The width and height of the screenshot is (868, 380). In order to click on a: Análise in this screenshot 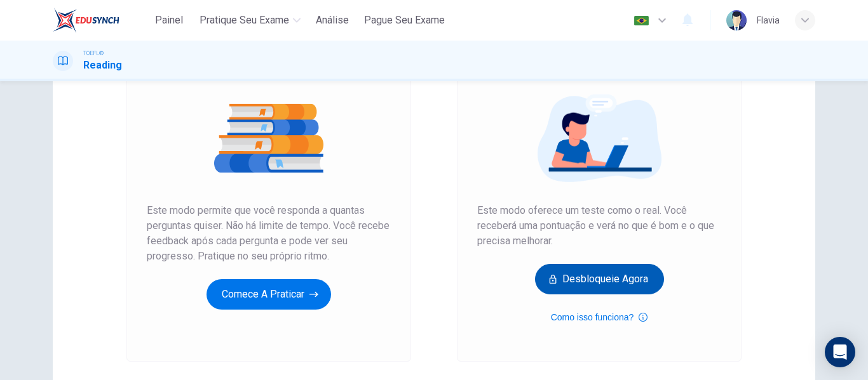, I will do `click(332, 20)`.